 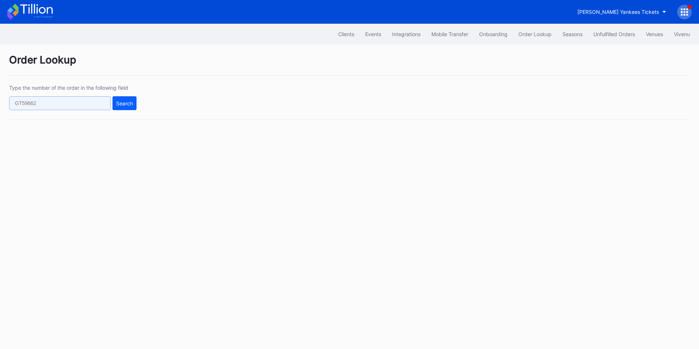 I want to click on a: Unfulfilled Orders, so click(x=614, y=34).